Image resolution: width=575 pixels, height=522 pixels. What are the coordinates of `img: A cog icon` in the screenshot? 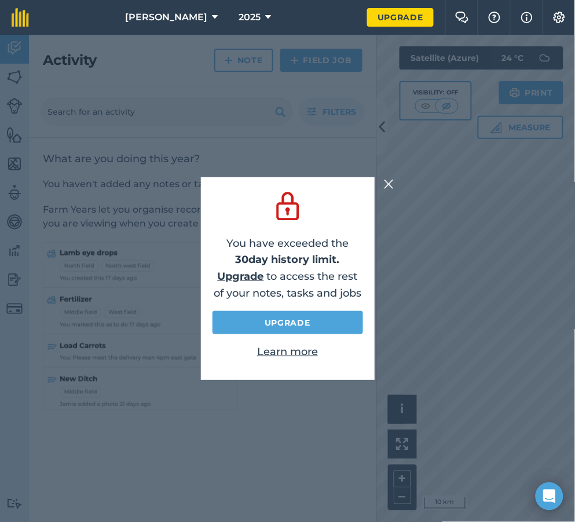 It's located at (560, 17).